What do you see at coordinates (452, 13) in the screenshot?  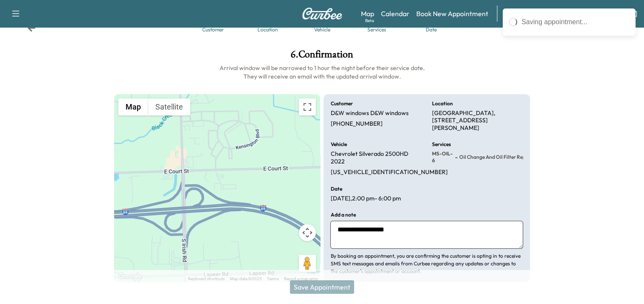 I see `a: Book New Appointment` at bounding box center [452, 13].